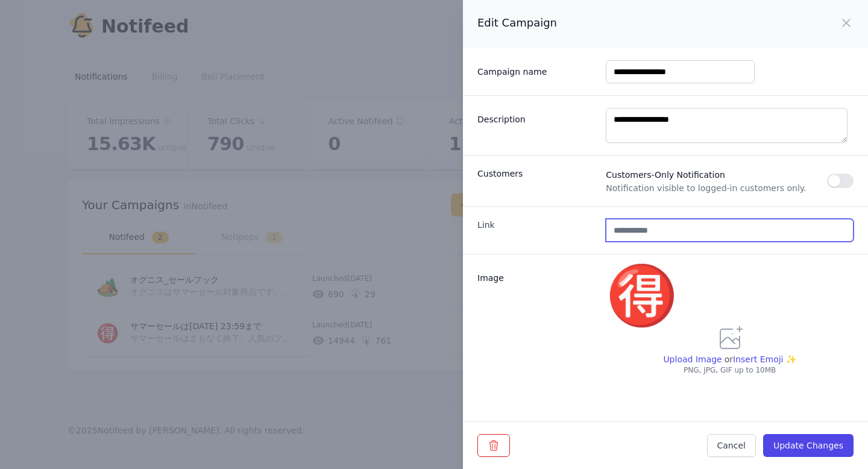 The height and width of the screenshot is (469, 868). I want to click on span: Notification visible to logged-in customers only., so click(716, 188).